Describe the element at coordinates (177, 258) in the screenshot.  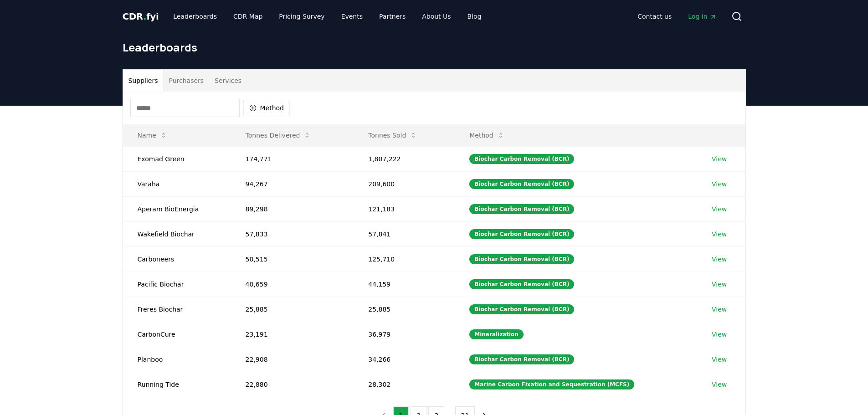
I see `td: Carboneers` at that location.